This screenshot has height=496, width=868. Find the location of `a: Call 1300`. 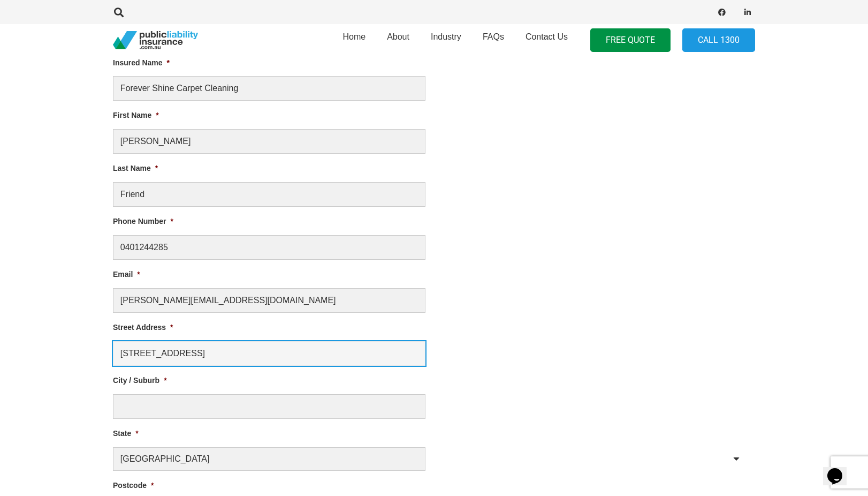

a: Call 1300 is located at coordinates (719, 40).